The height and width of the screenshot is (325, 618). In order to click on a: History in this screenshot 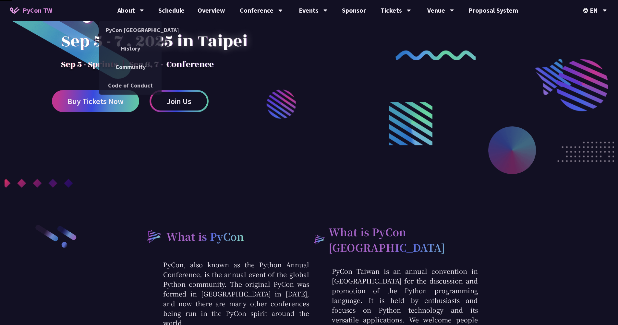, I will do `click(130, 48)`.